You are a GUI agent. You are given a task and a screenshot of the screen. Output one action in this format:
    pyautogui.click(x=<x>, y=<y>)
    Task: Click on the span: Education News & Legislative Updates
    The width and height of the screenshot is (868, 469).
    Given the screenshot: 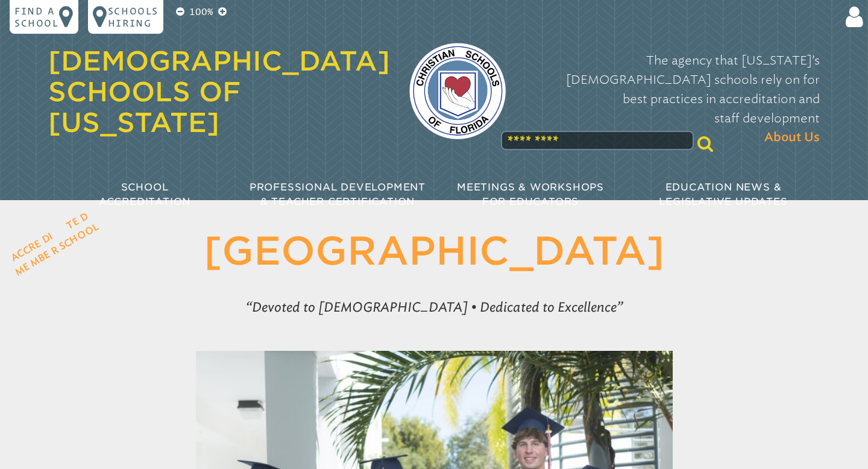 What is the action you would take?
    pyautogui.click(x=722, y=194)
    